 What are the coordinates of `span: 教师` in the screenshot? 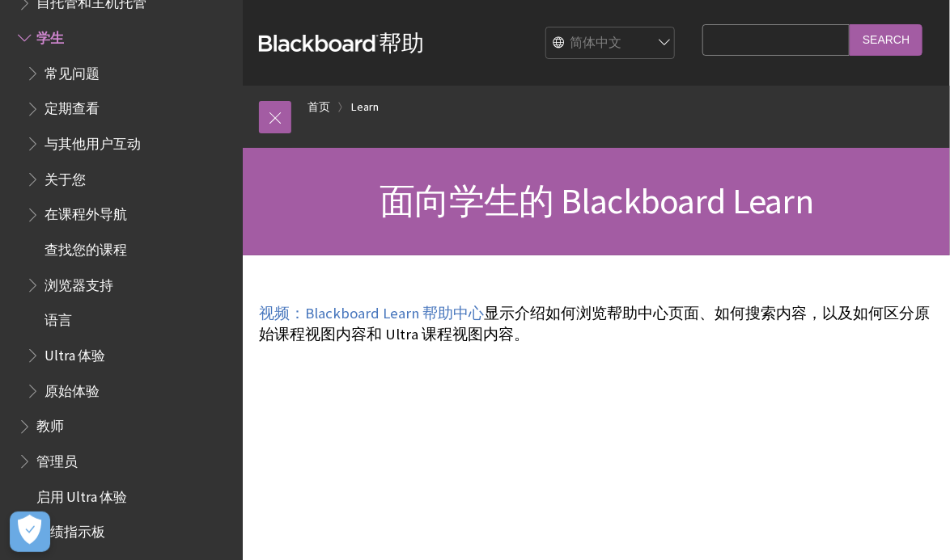 It's located at (50, 424).